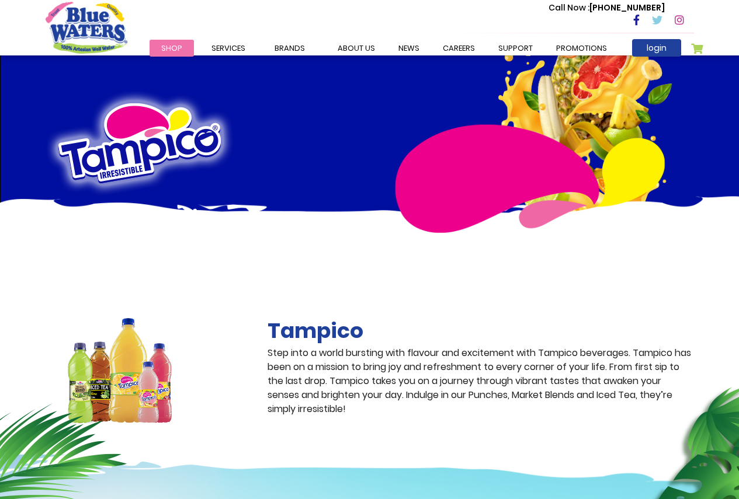 The height and width of the screenshot is (499, 739). I want to click on a: careers, so click(459, 48).